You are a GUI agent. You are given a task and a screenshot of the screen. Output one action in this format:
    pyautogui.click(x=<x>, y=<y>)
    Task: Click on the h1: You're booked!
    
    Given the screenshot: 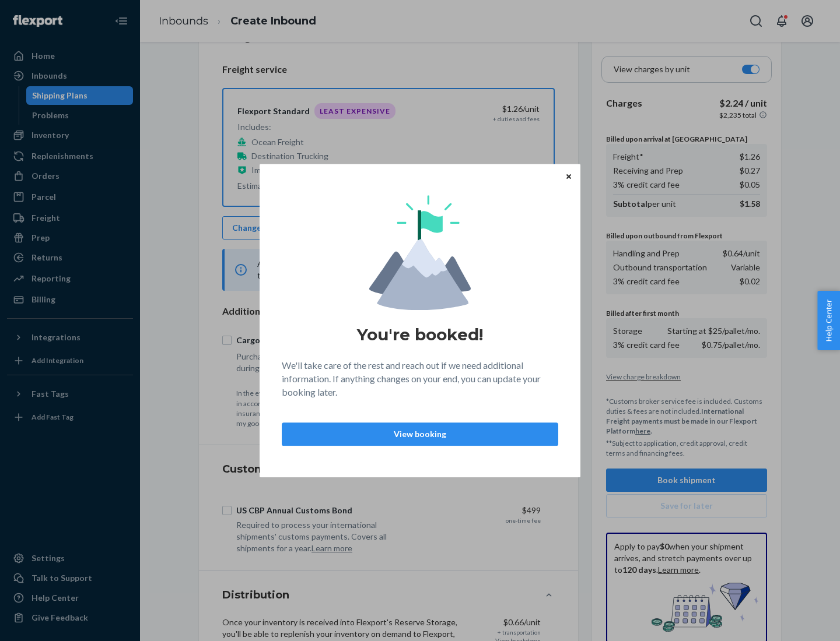 What is the action you would take?
    pyautogui.click(x=420, y=335)
    